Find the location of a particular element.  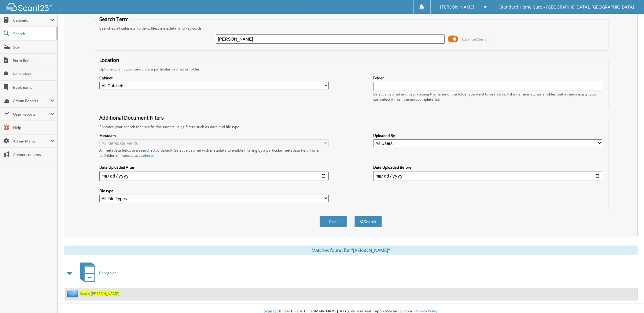

div: Enhance your search for specific documents using filters such as date and file type. is located at coordinates (351, 126).